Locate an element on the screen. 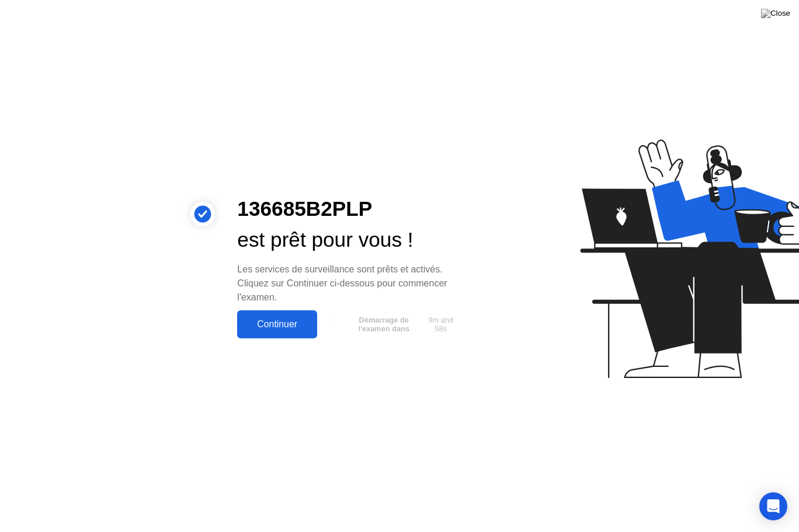 This screenshot has height=532, width=799. span: 9m and 58s is located at coordinates (441, 325).